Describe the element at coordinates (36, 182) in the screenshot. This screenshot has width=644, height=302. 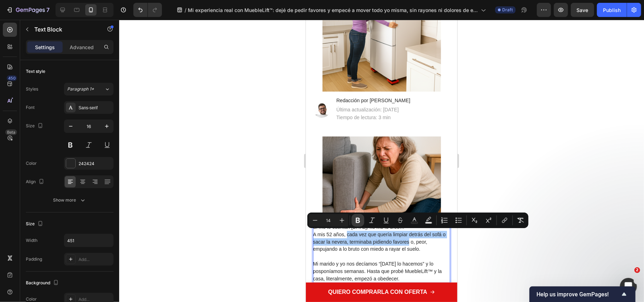
I see `div: Align` at that location.